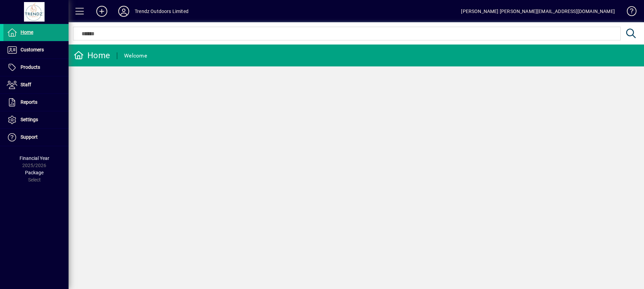 The width and height of the screenshot is (644, 289). Describe the element at coordinates (32, 50) in the screenshot. I see `span: Customers` at that location.